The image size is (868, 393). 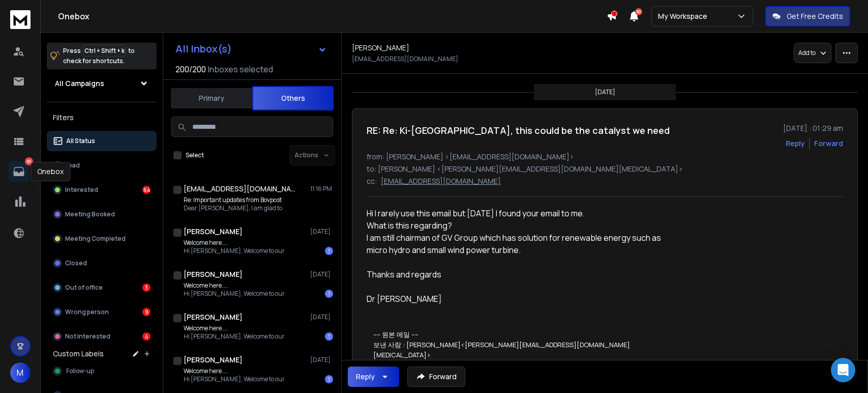 I want to click on p: Meeting Booked, so click(x=90, y=215).